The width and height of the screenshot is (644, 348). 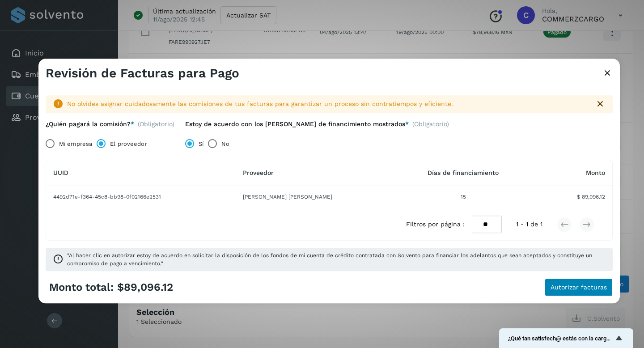 What do you see at coordinates (463, 172) in the screenshot?
I see `span: Días de financiamiento` at bounding box center [463, 172].